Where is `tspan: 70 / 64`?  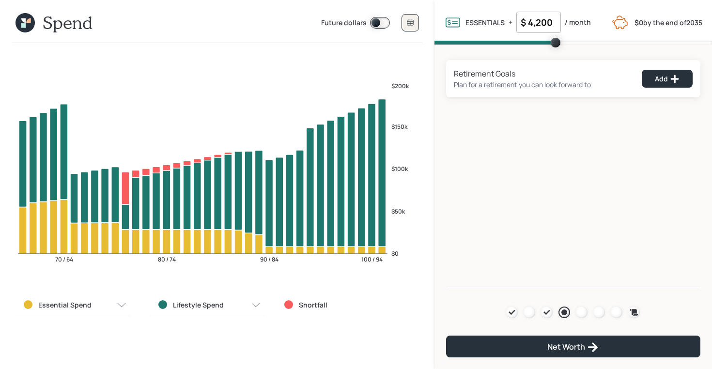 tspan: 70 / 64 is located at coordinates (64, 259).